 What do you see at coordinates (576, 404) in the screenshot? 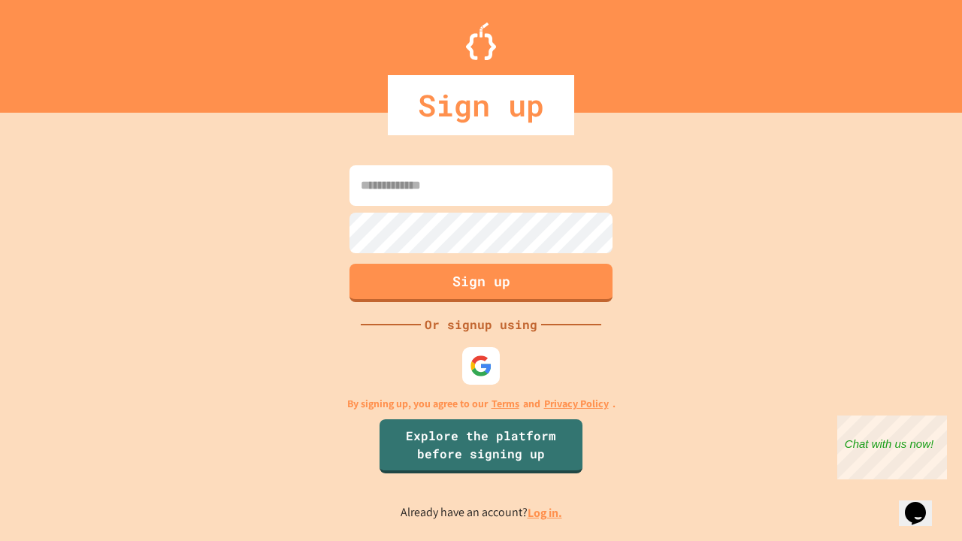
I see `a: Privacy Policy` at bounding box center [576, 404].